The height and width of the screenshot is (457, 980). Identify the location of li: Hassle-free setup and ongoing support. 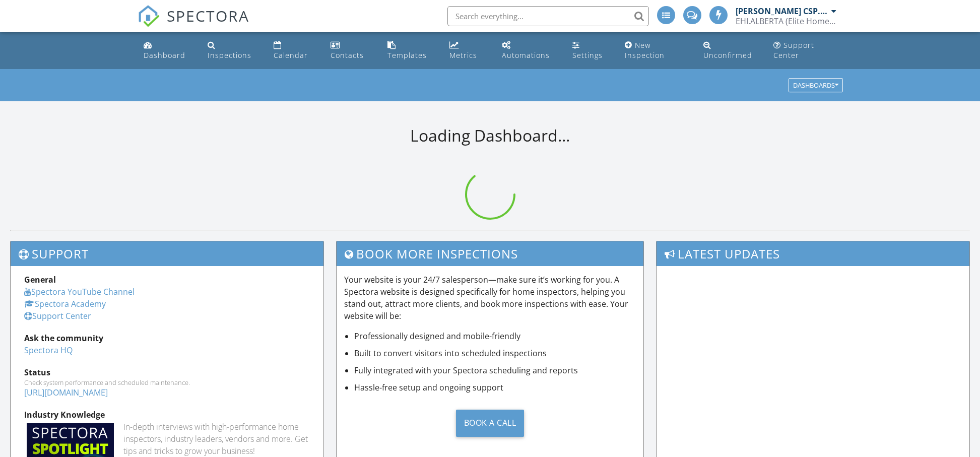
(495, 387).